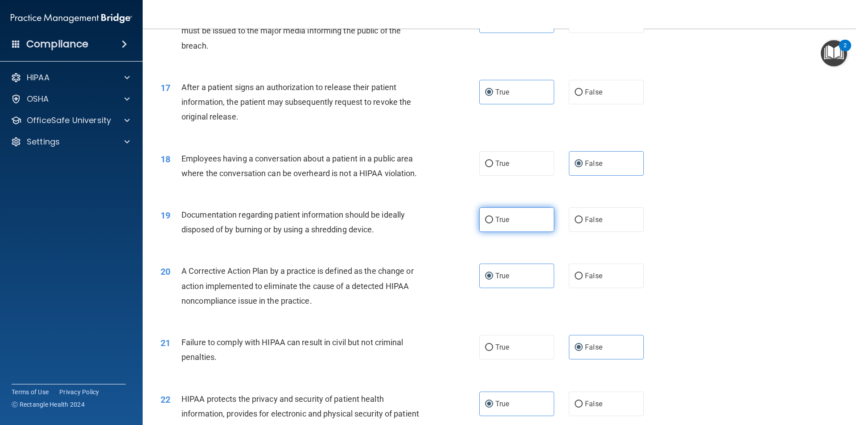  What do you see at coordinates (38, 78) in the screenshot?
I see `p: HIPAA` at bounding box center [38, 78].